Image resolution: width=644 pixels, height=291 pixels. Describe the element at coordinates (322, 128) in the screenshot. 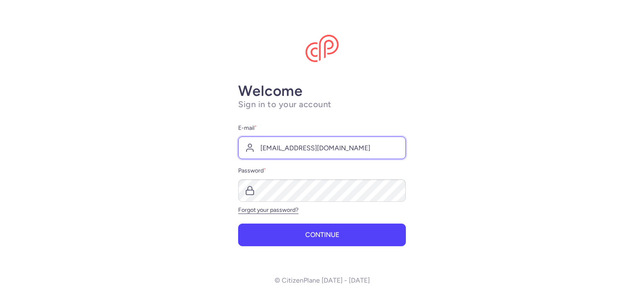

I see `label: E-mail` at that location.